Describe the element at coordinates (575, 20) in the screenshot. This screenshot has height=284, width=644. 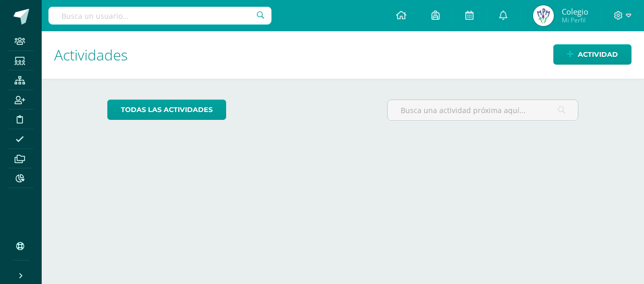
I see `span: Mi Perfil` at that location.